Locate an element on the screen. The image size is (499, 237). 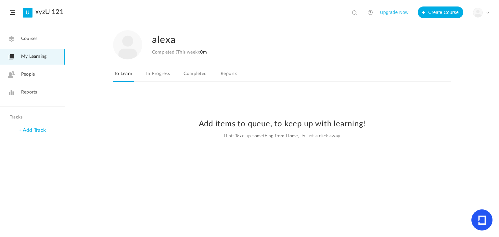
a: In Progress is located at coordinates (158, 76).